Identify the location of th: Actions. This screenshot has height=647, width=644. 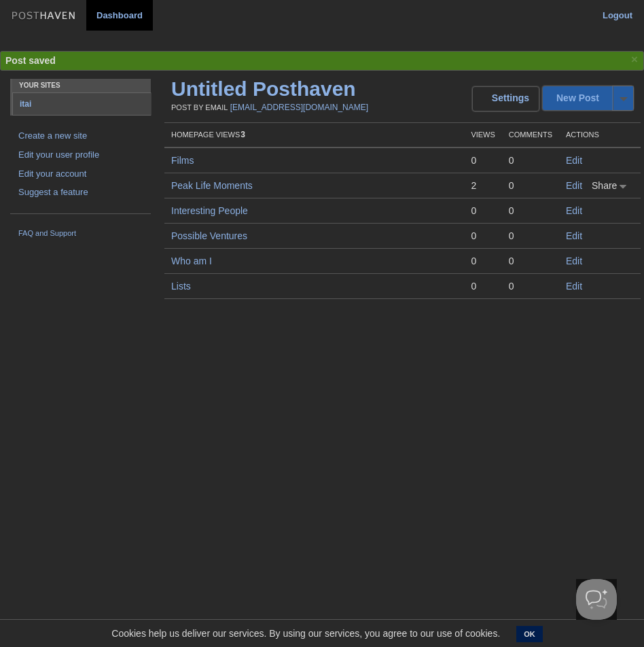
(599, 135).